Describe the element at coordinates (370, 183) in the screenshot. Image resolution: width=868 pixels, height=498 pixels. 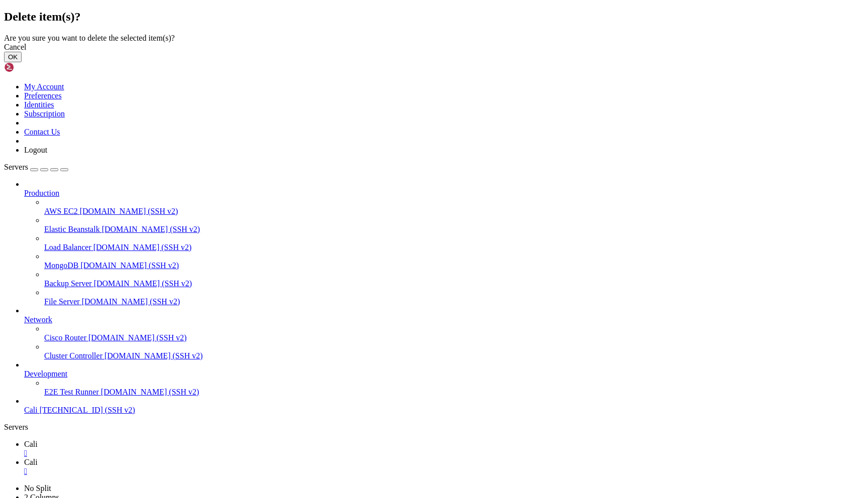
I see `x-row: To see these additional updates run: apt list --upgradable` at that location.